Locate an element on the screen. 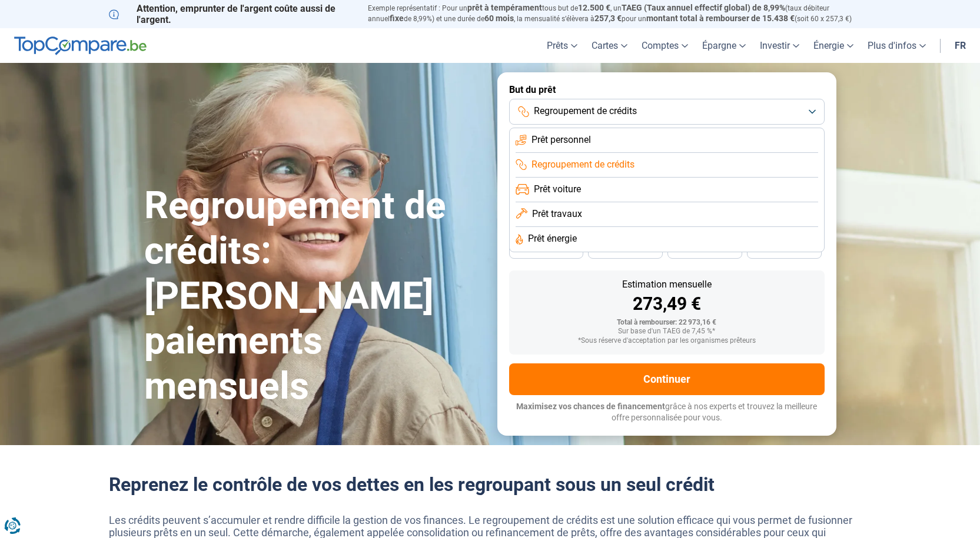 This screenshot has height=538, width=980. div: Estimation mensuelle is located at coordinates (667, 284).